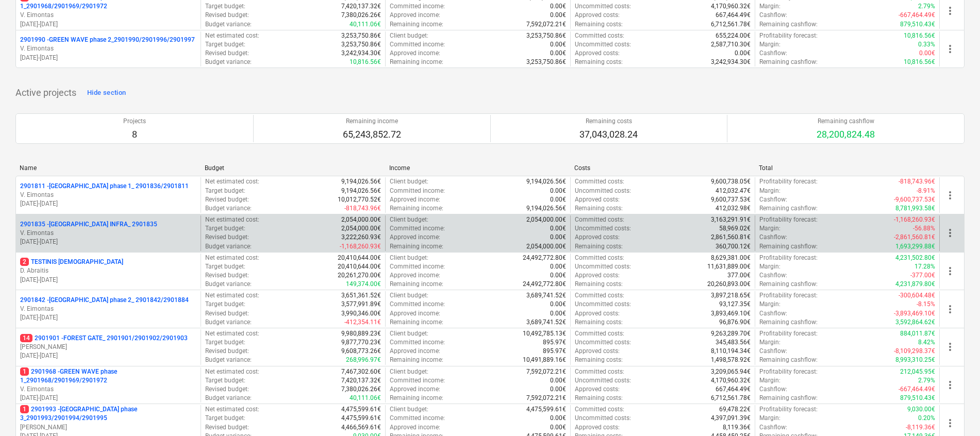 This screenshot has height=436, width=980. I want to click on p: 9,263,289.70€, so click(731, 334).